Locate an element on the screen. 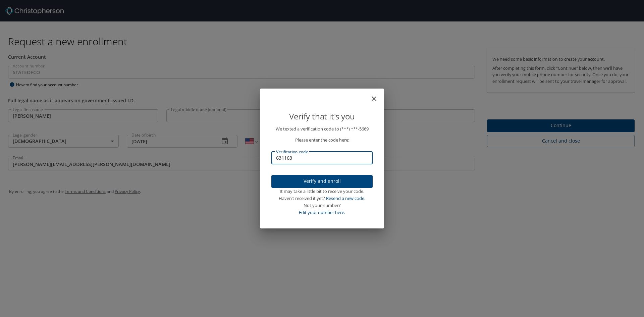 This screenshot has height=317, width=644. a: Edit your number here. is located at coordinates (322, 213).